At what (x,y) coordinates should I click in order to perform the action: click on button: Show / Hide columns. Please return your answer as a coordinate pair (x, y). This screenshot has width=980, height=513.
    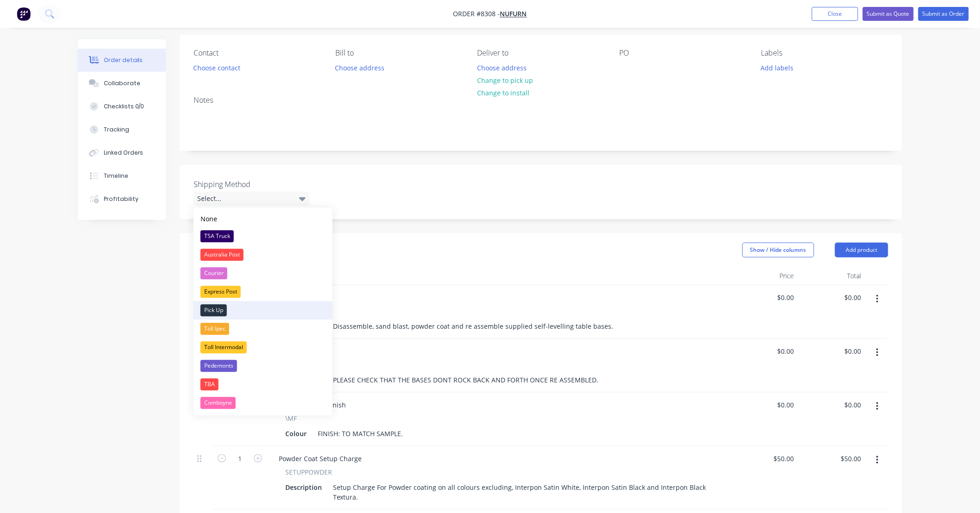
    Looking at the image, I should click on (778, 250).